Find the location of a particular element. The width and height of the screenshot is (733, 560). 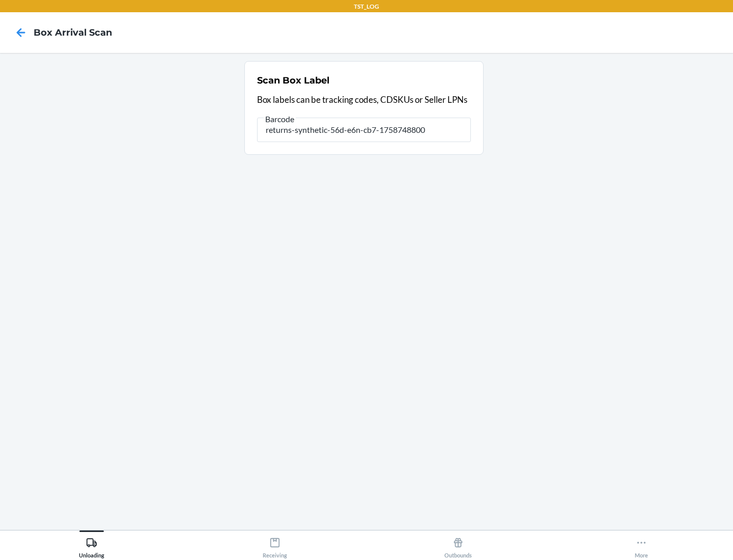

div: Unloading is located at coordinates (91, 545).